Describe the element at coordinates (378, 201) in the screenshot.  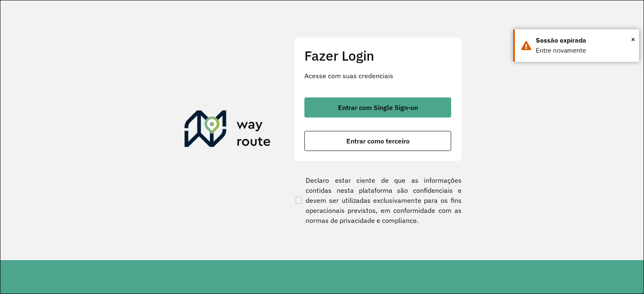
I see `label: Declaro estar ciente de que as informações contidas nesta plataforma são confidenciais e devem se...` at that location.